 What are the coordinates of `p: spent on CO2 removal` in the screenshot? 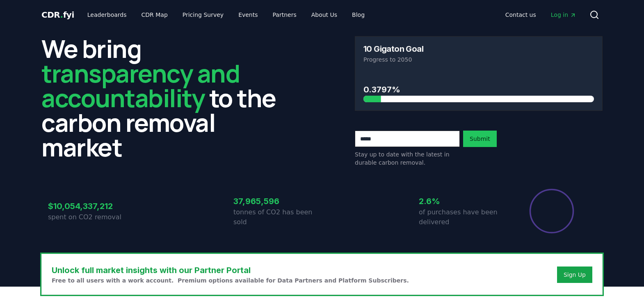 It's located at (92, 218).